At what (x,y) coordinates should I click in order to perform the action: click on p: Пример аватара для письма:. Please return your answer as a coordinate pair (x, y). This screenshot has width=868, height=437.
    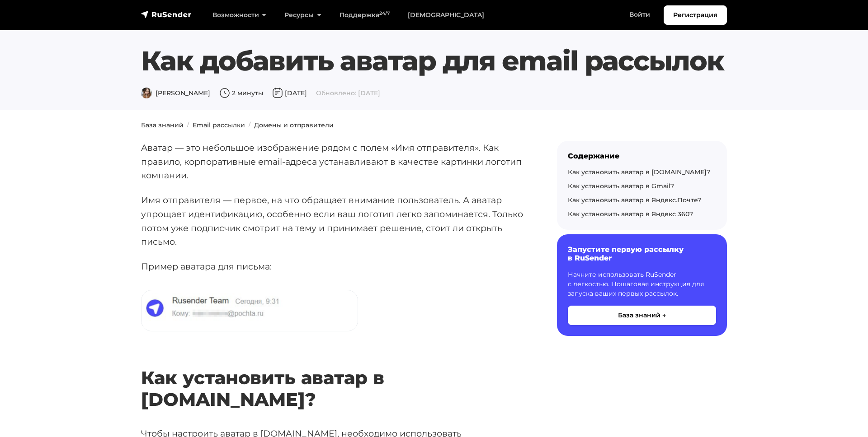
    Looking at the image, I should click on (335, 266).